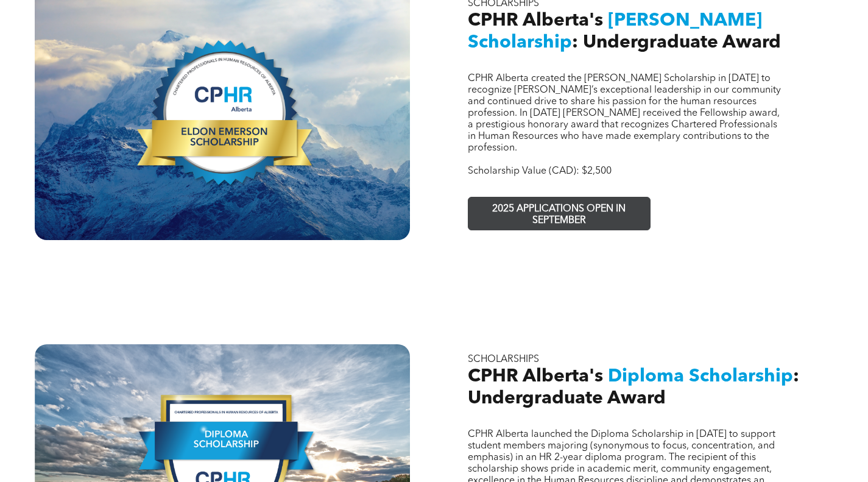 This screenshot has width=868, height=482. Describe the element at coordinates (560, 215) in the screenshot. I see `span: 2025 APPLICATIONS OPEN IN SEPTEMBER` at that location.